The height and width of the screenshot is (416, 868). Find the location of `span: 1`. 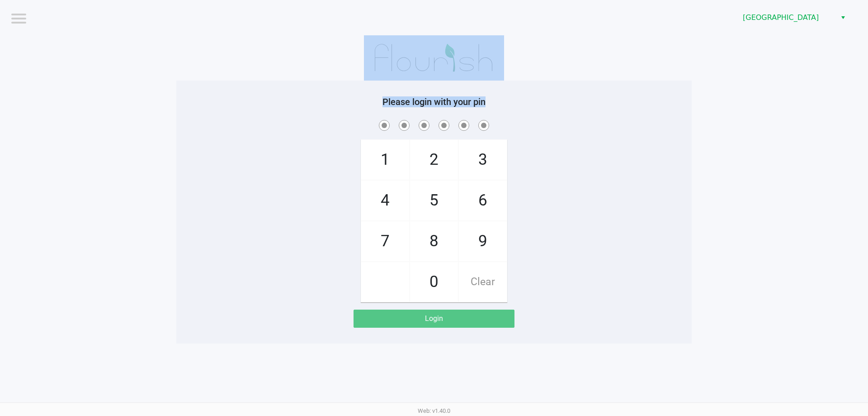

span: 1 is located at coordinates (385, 160).